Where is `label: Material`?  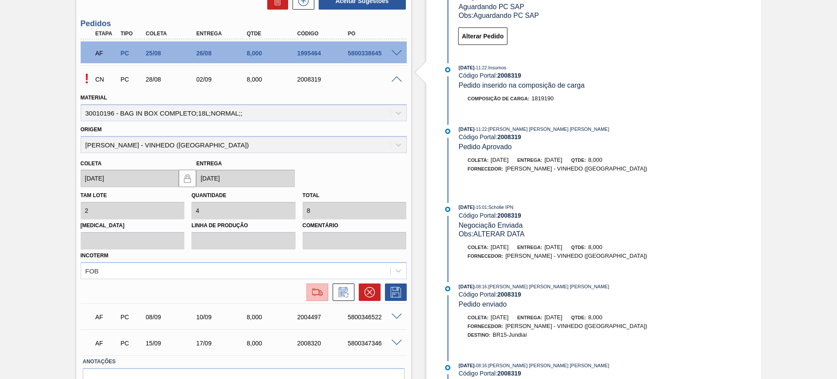 label: Material is located at coordinates (94, 98).